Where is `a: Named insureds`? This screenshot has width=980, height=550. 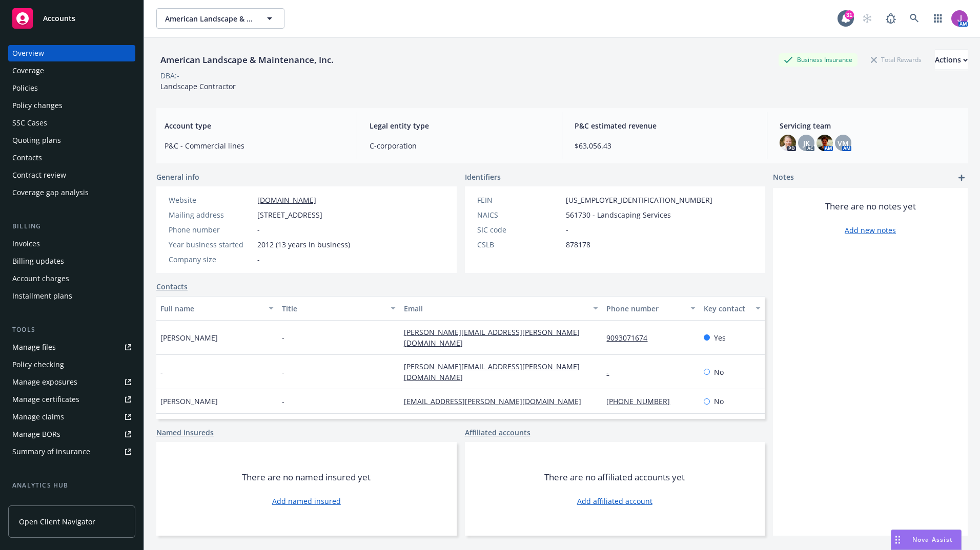 a: Named insureds is located at coordinates (185, 432).